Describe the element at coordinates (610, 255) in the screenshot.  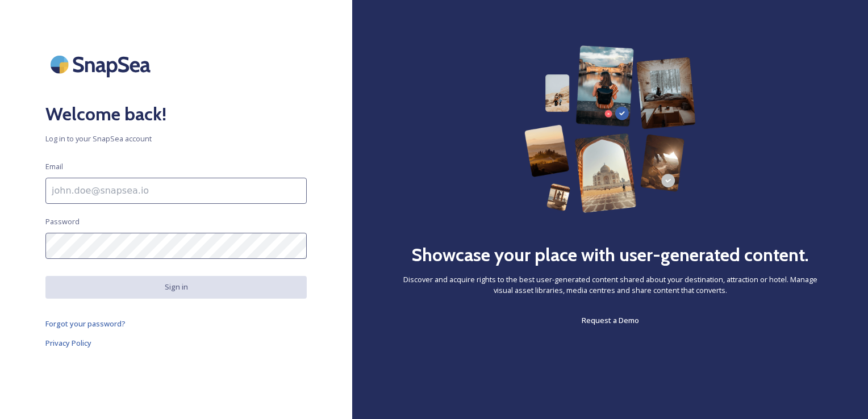
I see `h2: Showcase your place with user-generated content.` at that location.